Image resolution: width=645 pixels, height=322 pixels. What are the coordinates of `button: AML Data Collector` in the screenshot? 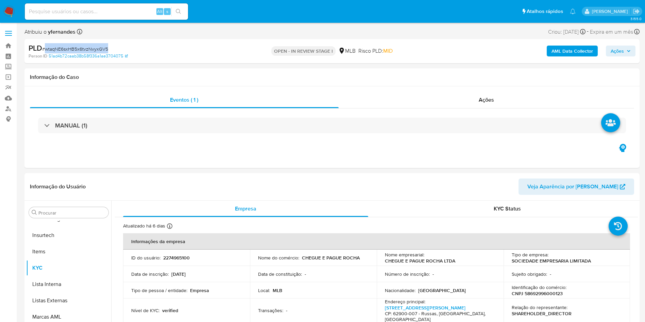 It's located at (572, 51).